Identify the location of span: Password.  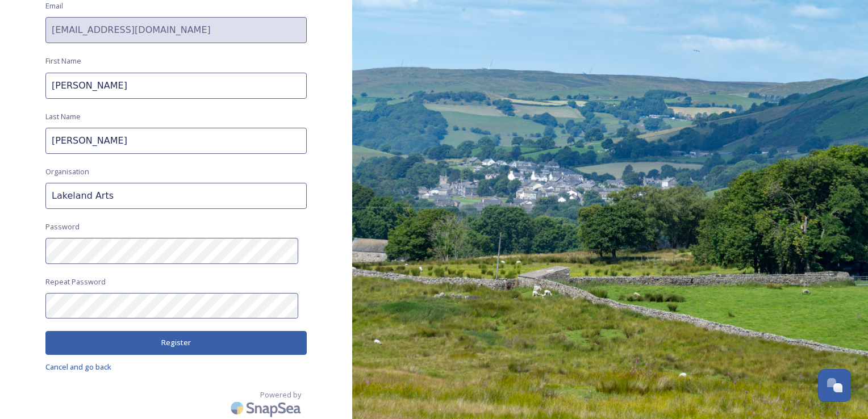
(63, 227).